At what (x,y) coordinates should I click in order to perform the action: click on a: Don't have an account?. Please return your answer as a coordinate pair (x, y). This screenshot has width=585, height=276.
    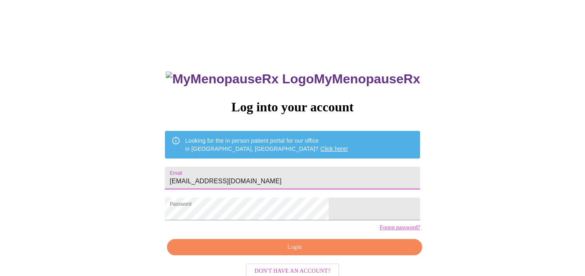
    Looking at the image, I should click on (292, 270).